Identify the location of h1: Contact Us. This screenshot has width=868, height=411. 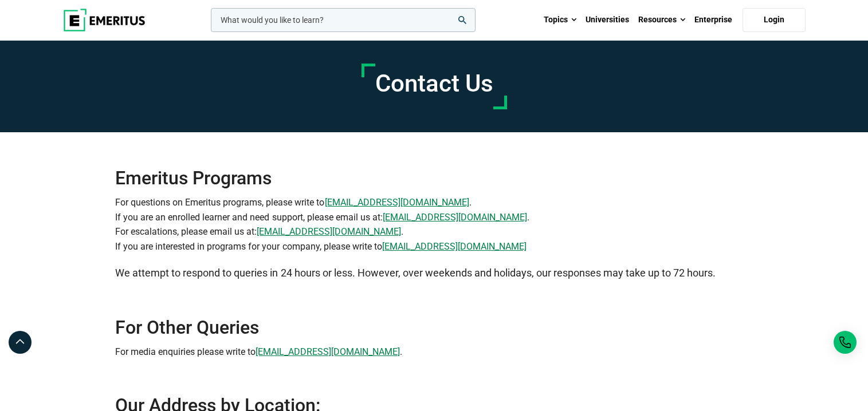
(434, 84).